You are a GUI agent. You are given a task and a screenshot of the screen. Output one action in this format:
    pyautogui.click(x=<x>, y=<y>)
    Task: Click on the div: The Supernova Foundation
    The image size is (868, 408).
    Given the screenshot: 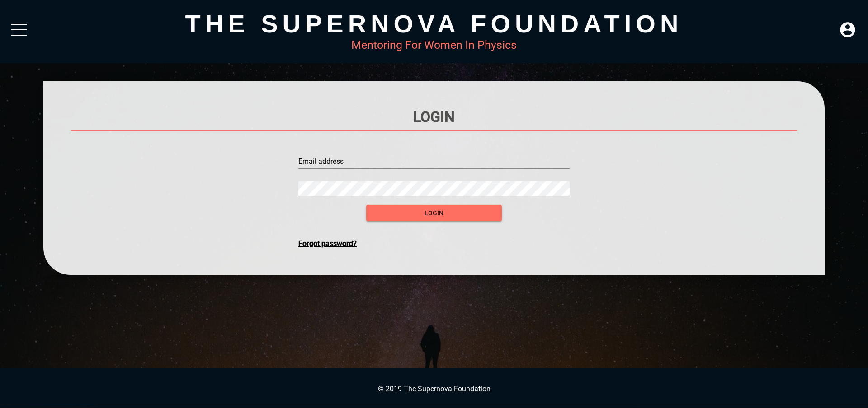 What is the action you would take?
    pyautogui.click(x=434, y=23)
    